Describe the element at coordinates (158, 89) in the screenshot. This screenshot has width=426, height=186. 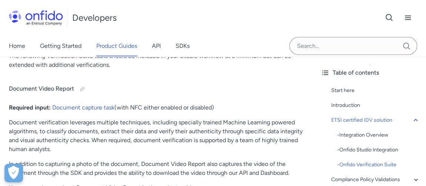
I see `h4: Document Video Report` at that location.